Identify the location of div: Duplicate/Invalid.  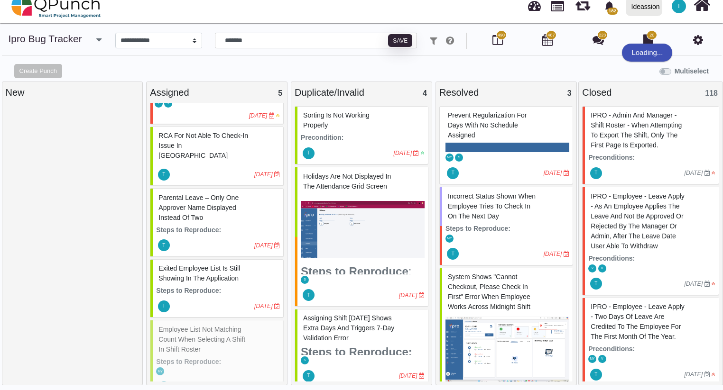
(361, 92).